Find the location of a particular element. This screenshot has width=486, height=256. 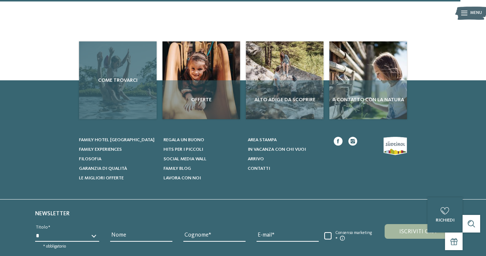

a: richiedi is located at coordinates (445, 215).